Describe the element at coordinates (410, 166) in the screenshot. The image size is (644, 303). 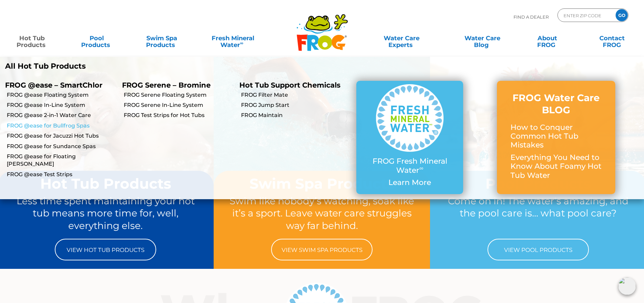
I see `p: FROG Fresh Mineral Water` at that location.